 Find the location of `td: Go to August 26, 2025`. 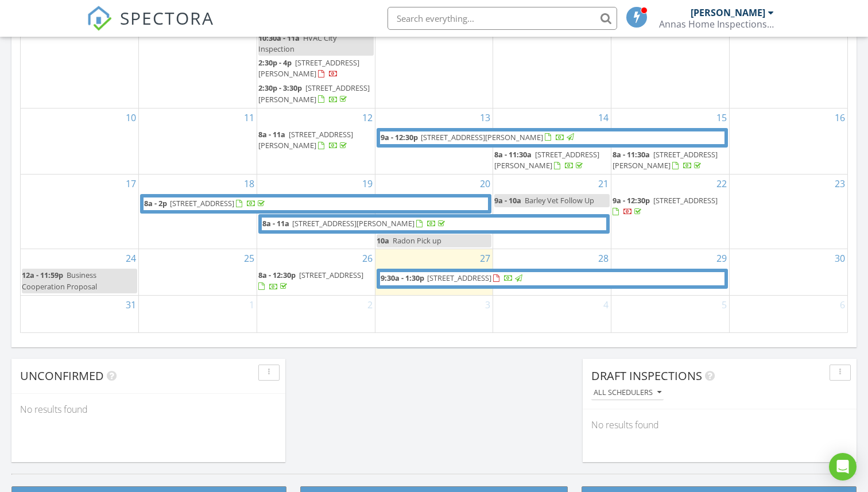

td: Go to August 26, 2025 is located at coordinates (316, 272).